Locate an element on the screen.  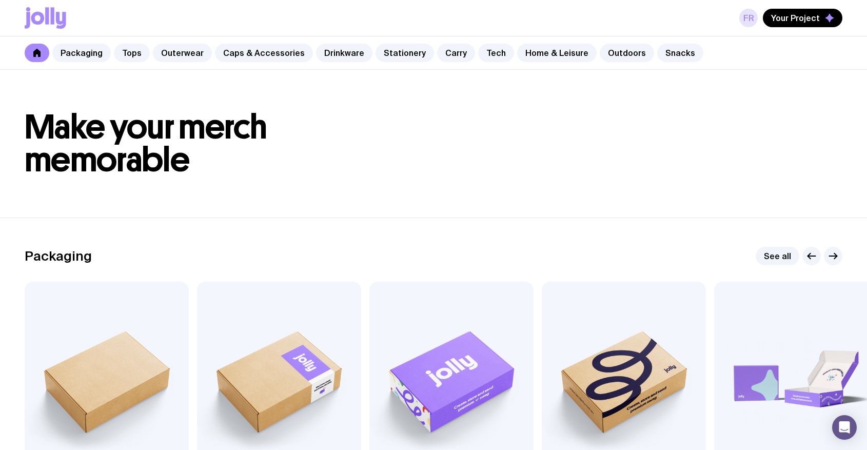
span: Your Project is located at coordinates (795, 18).